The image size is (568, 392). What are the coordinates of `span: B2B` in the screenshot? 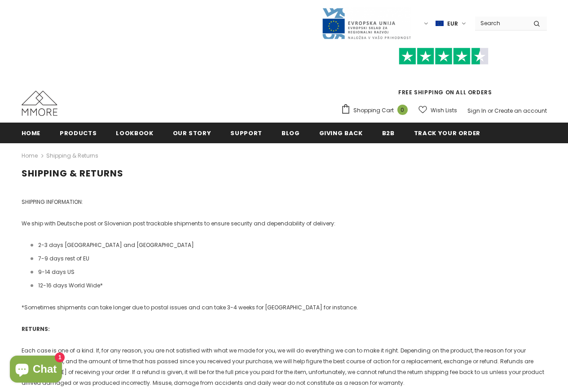 It's located at (389, 133).